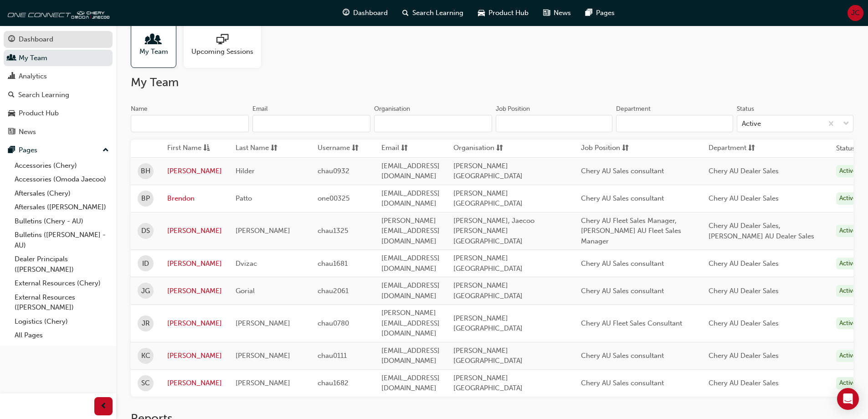 Image resolution: width=868 pixels, height=419 pixels. I want to click on a: Search Learning, so click(58, 95).